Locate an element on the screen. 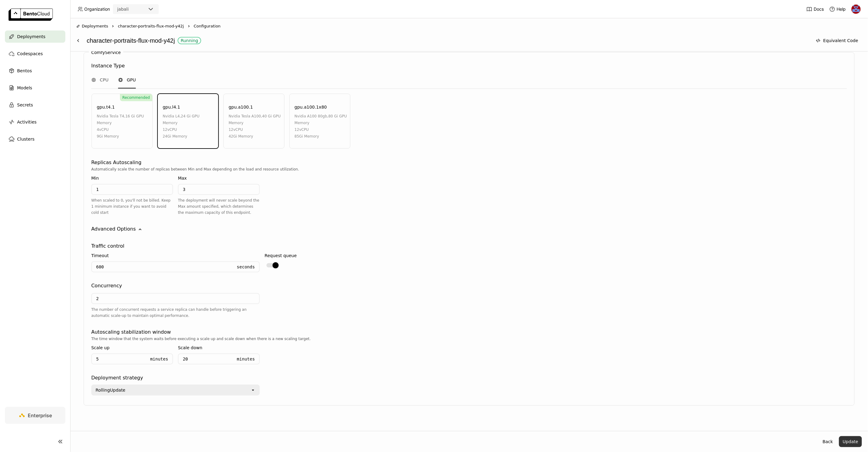  div: Autoscaling stabilization window is located at coordinates (131, 332).